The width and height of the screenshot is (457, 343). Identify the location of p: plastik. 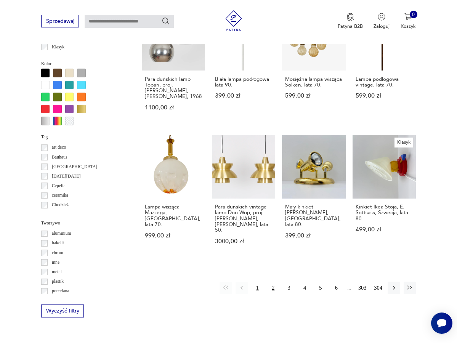
(58, 282).